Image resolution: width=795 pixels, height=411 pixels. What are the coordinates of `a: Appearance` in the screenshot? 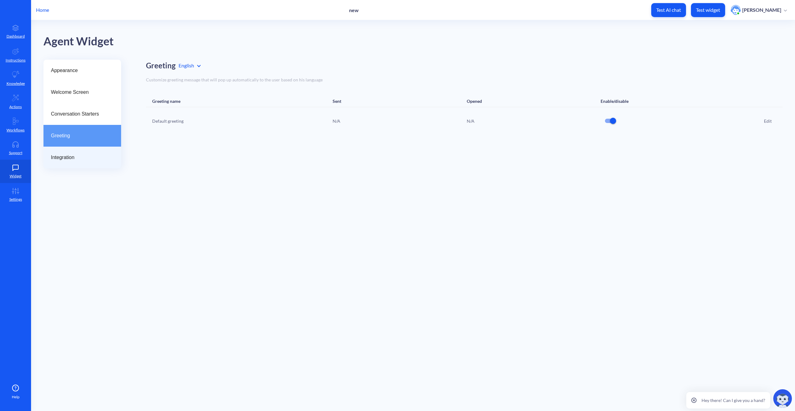 It's located at (82, 71).